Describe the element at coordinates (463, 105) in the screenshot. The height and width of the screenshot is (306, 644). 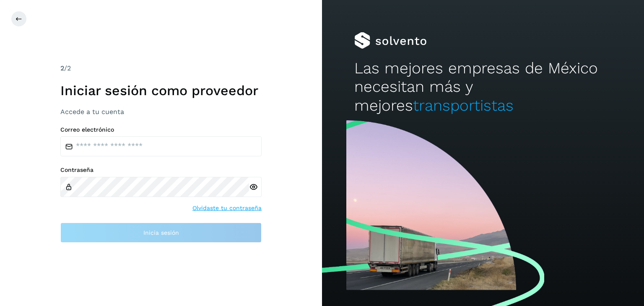
I see `span: transportistas` at that location.